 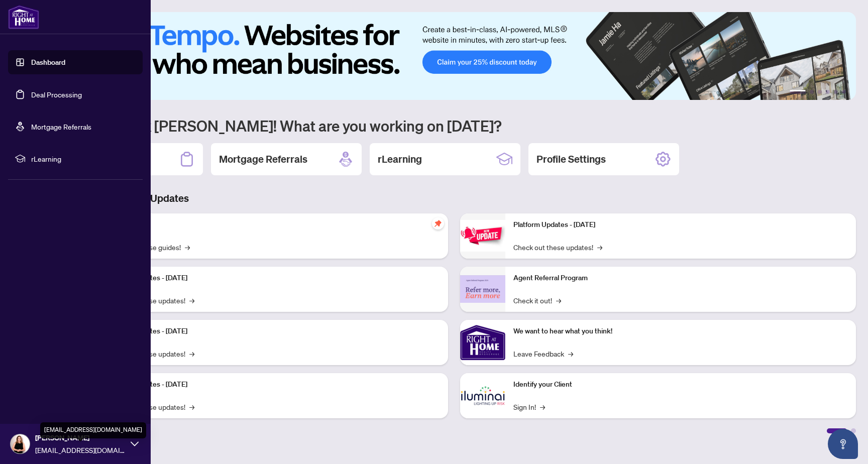 What do you see at coordinates (264, 159) in the screenshot?
I see `h2: Mortgage Referrals` at bounding box center [264, 159].